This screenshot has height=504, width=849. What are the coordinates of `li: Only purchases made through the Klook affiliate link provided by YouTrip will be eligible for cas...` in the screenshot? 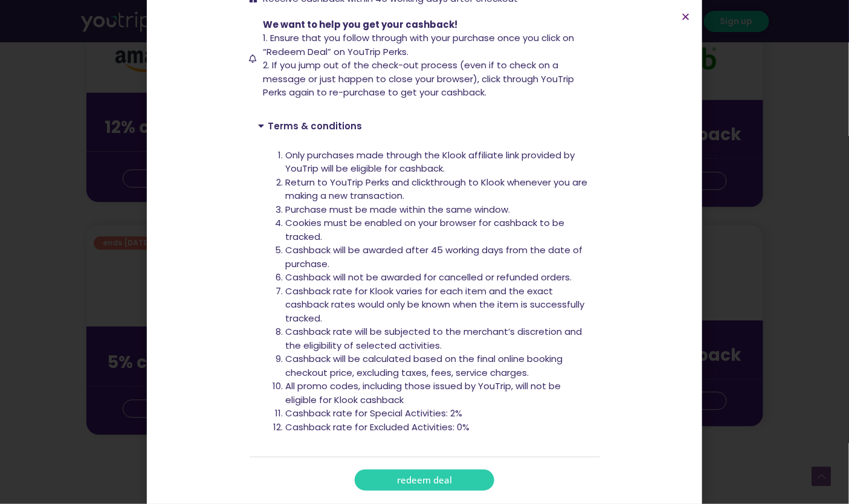 It's located at (438, 162).